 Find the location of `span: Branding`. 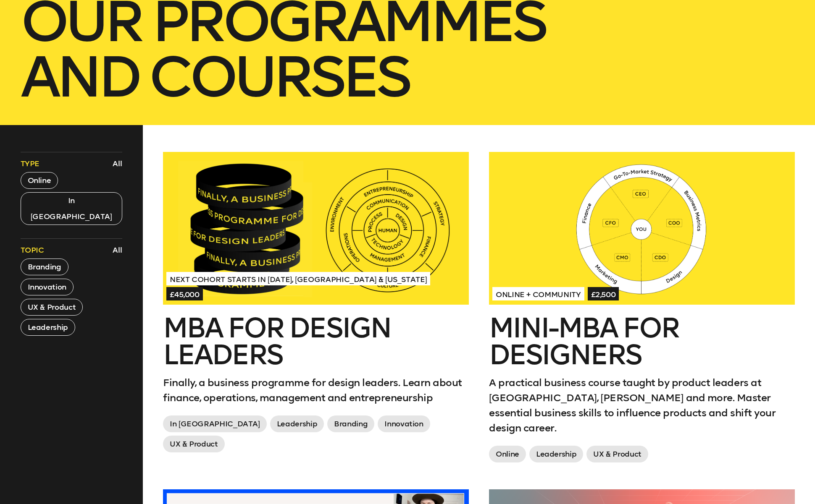

span: Branding is located at coordinates (350, 424).